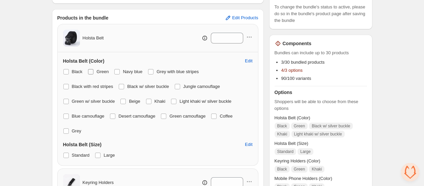  What do you see at coordinates (226, 116) in the screenshot?
I see `span: Coffee` at bounding box center [226, 116].